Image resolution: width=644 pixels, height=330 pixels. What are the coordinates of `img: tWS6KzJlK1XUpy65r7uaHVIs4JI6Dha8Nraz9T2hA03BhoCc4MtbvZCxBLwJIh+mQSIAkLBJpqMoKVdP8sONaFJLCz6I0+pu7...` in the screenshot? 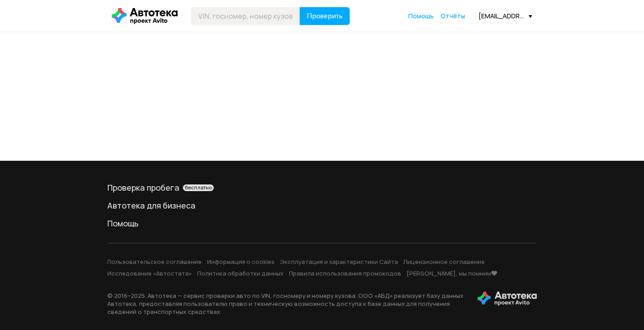 It's located at (507, 299).